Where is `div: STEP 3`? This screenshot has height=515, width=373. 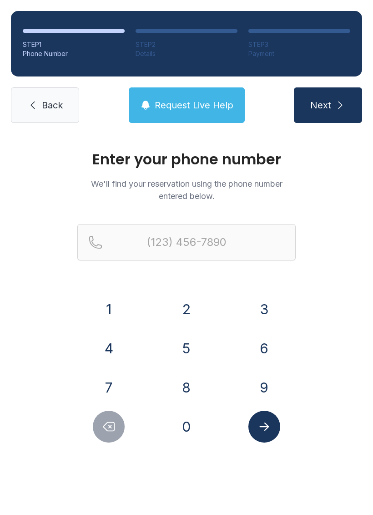
div: STEP 3 is located at coordinates (300, 45).